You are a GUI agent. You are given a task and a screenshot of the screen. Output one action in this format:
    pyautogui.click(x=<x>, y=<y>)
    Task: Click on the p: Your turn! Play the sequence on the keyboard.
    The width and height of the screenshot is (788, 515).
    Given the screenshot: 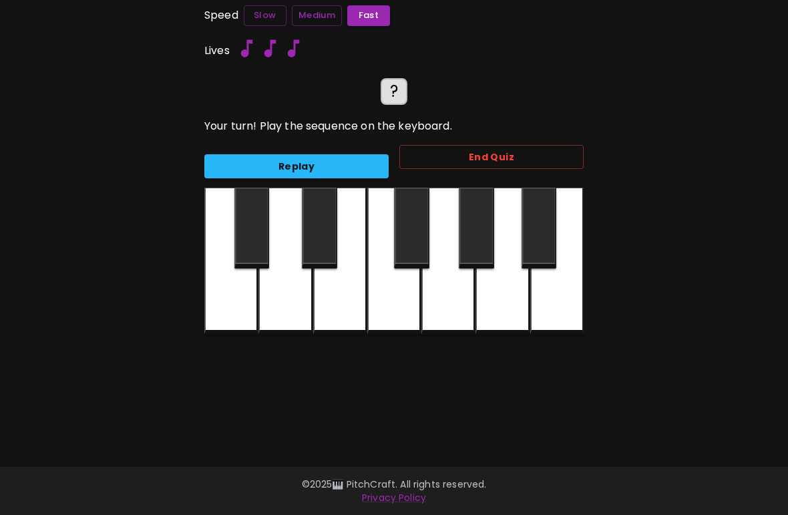 What is the action you would take?
    pyautogui.click(x=394, y=126)
    